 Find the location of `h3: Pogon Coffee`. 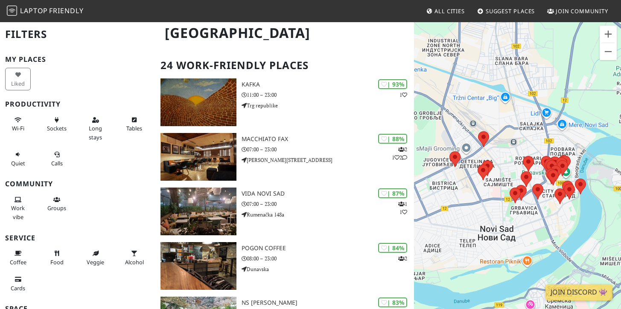

h3: Pogon Coffee is located at coordinates (328, 248).